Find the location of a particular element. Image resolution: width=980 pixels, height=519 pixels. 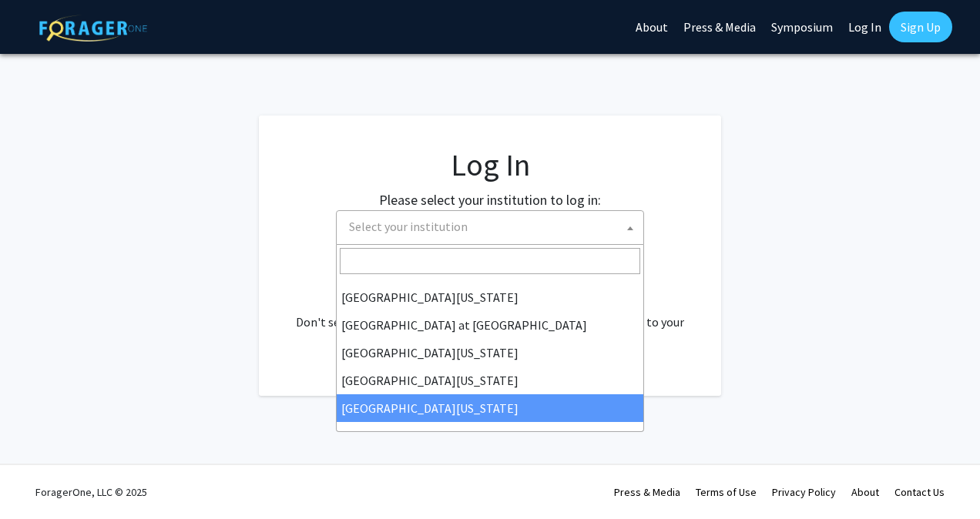

a: Contact Us is located at coordinates (920, 492).